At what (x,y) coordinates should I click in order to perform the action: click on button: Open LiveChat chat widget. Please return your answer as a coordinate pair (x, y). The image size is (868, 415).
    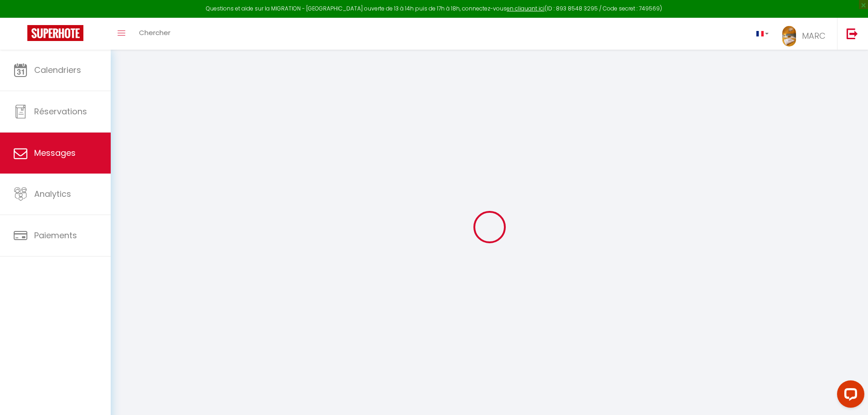
    Looking at the image, I should click on (21, 17).